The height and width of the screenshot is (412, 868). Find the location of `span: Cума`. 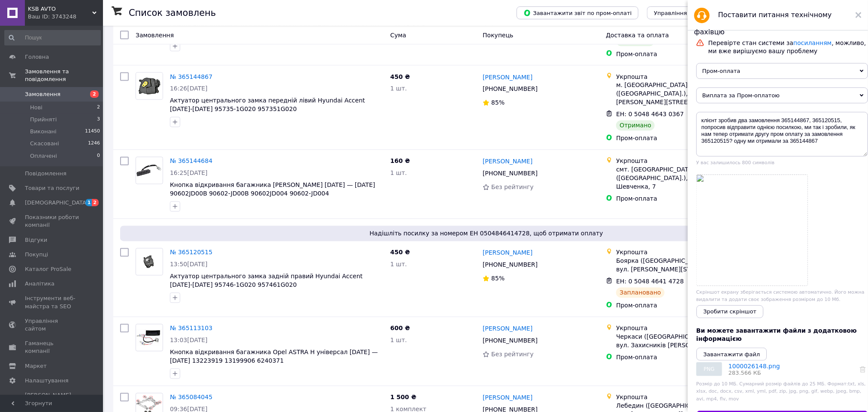

span: Cума is located at coordinates (399, 35).